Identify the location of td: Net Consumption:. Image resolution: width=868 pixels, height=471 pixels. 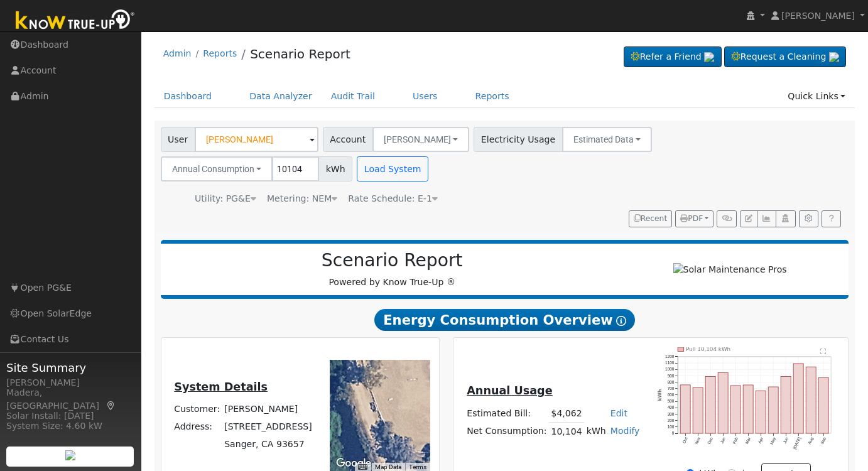
(507, 431).